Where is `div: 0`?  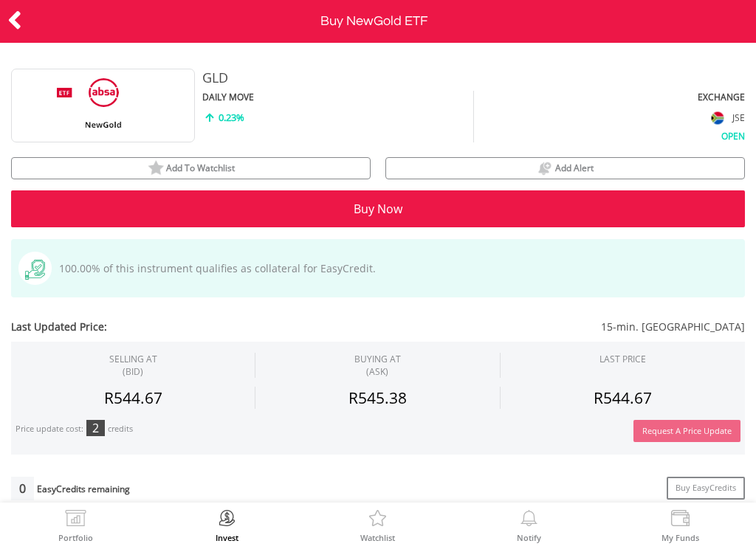 div: 0 is located at coordinates (22, 489).